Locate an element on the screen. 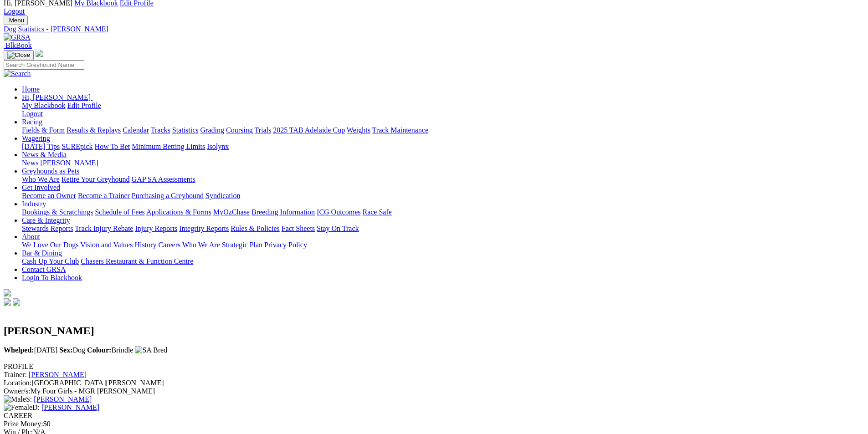 This screenshot has height=434, width=868. a: GAP SA Assessments is located at coordinates (164, 179).